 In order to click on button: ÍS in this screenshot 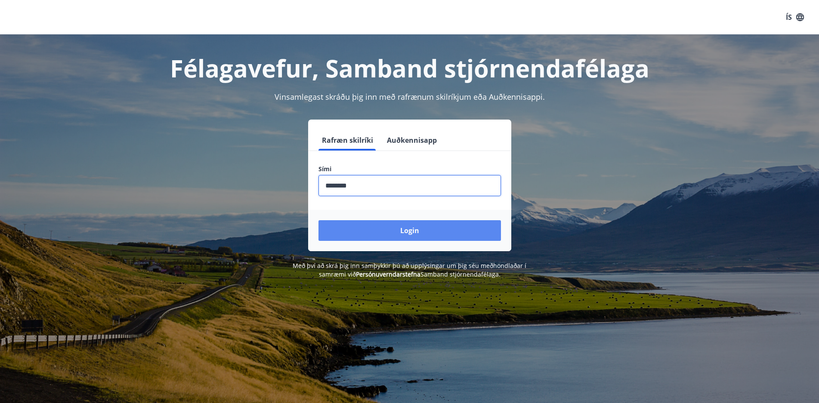, I will do `click(794, 17)`.